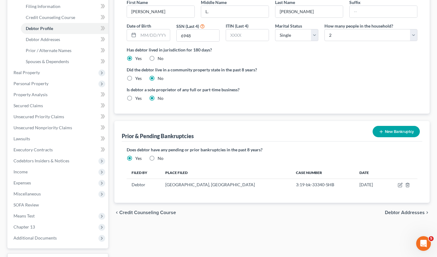 The image size is (437, 257). What do you see at coordinates (48, 50) in the screenshot?
I see `span: Prior / Alternate Names` at bounding box center [48, 50].